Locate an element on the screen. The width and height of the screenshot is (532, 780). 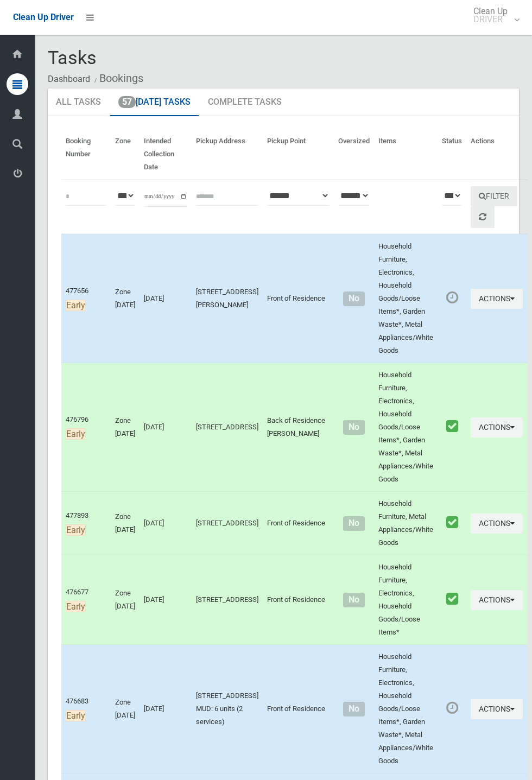
span: Tasks is located at coordinates (72, 58).